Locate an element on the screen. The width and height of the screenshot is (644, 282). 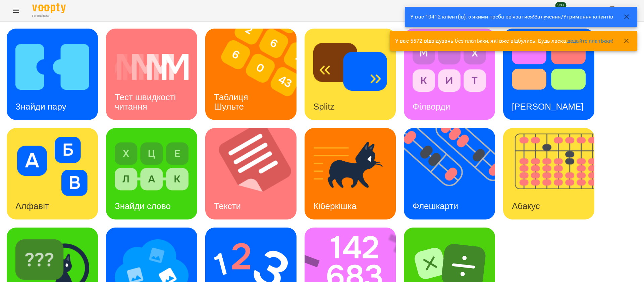
h3: Тест швидкості читання is located at coordinates (146, 101).